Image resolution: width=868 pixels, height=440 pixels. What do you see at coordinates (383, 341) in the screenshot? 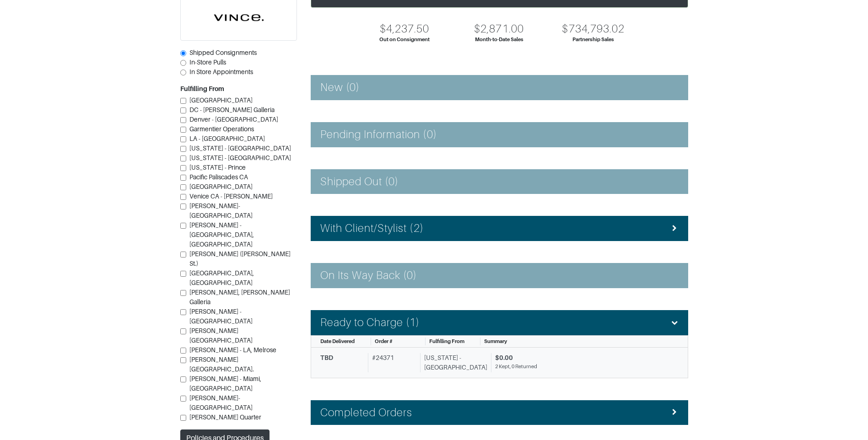
I see `span: Order #` at bounding box center [383, 341].